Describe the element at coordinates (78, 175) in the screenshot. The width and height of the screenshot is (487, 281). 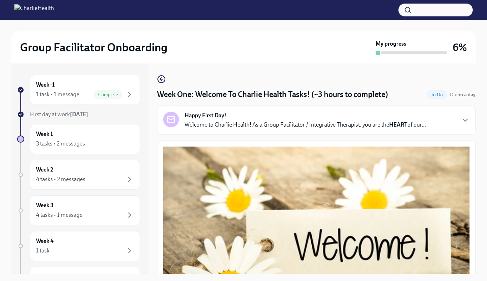
I see `a: Week 24 tasks • 2 messages` at that location.